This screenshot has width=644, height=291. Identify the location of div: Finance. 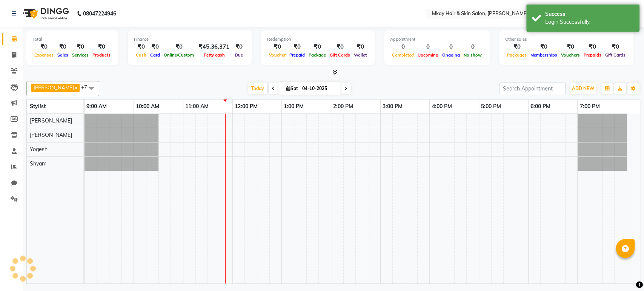
(190, 39).